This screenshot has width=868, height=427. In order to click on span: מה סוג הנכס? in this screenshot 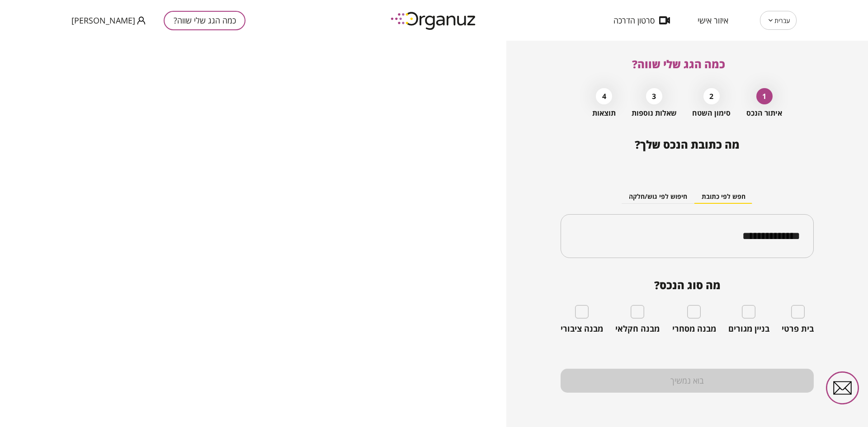, I will do `click(687, 285)`.